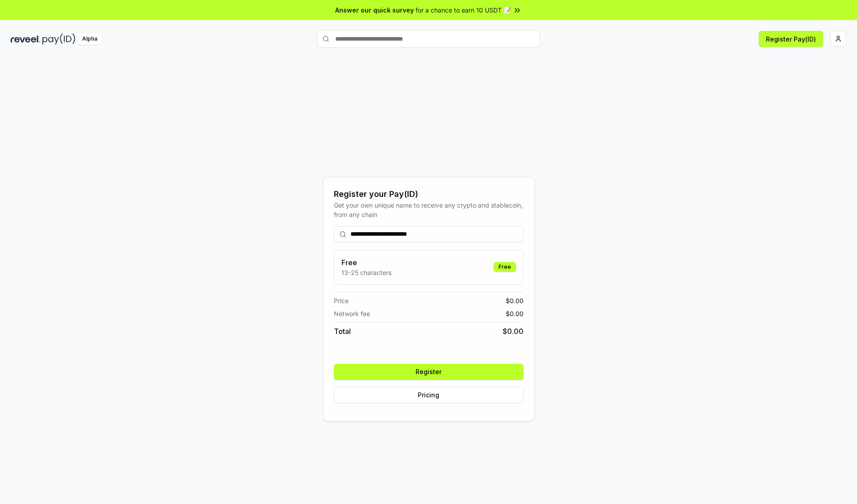 The width and height of the screenshot is (857, 504). What do you see at coordinates (375, 10) in the screenshot?
I see `span: Answer our quick survey` at bounding box center [375, 10].